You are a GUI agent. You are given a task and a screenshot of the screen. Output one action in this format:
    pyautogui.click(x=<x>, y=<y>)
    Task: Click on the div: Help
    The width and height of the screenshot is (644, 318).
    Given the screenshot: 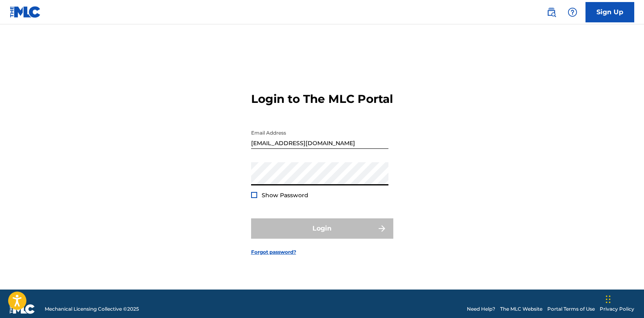 What is the action you would take?
    pyautogui.click(x=572, y=12)
    